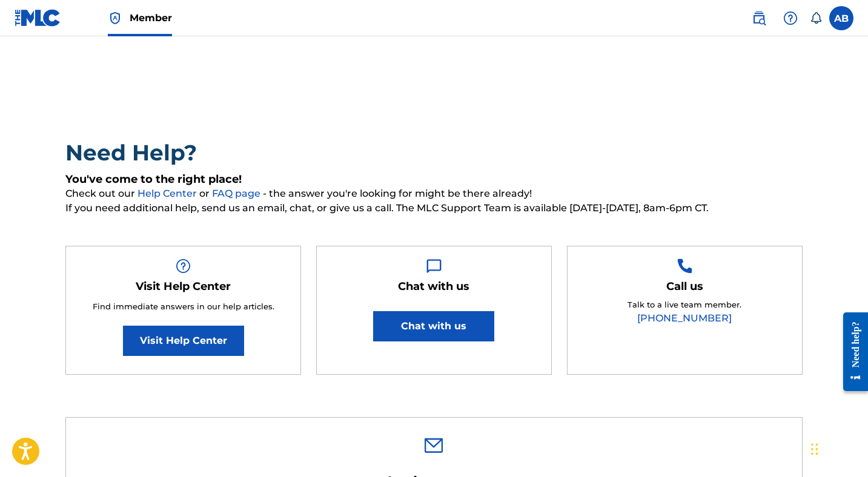 Image resolution: width=868 pixels, height=477 pixels. What do you see at coordinates (21, 48) in the screenshot?
I see `div: Open Resource Center` at bounding box center [21, 48].